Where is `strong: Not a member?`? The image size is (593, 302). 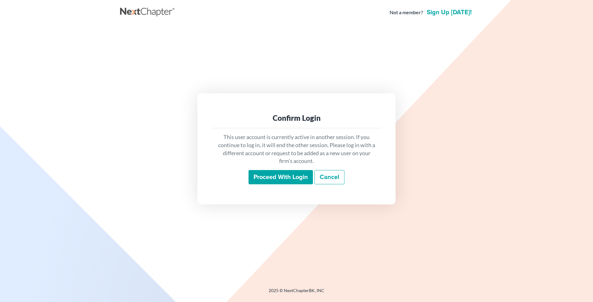 strong: Not a member? is located at coordinates (407, 12).